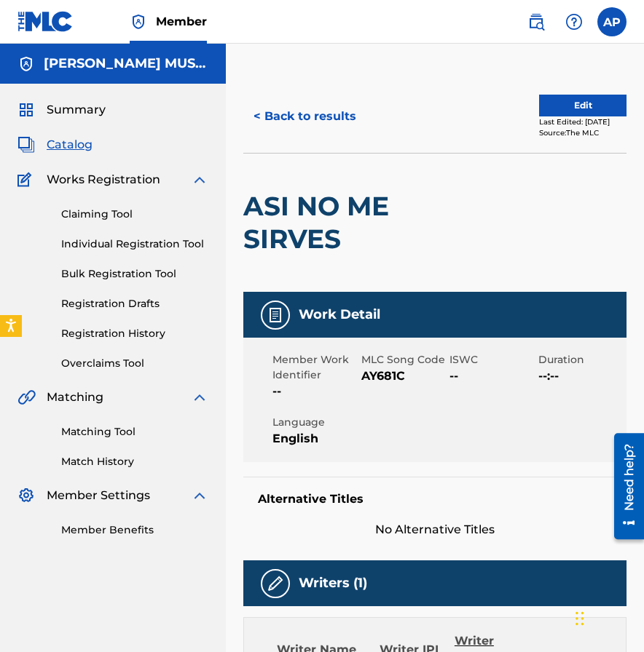 This screenshot has height=652, width=644. What do you see at coordinates (55, 145) in the screenshot?
I see `a: CatalogCatalog` at bounding box center [55, 145].